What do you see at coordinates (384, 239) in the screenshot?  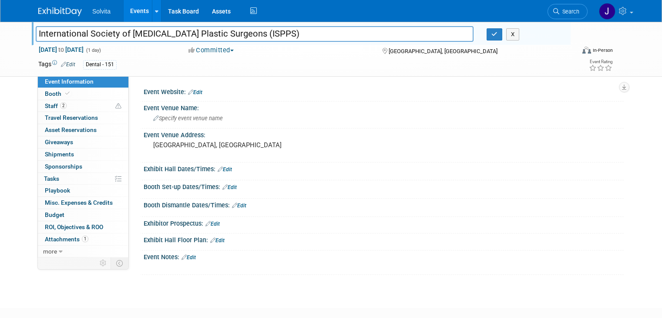 I see `div: Exhibit Hall Floor Plan:` at bounding box center [384, 239].